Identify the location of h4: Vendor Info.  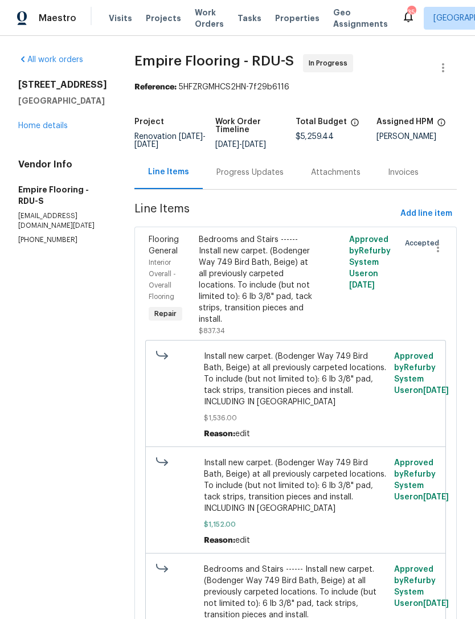
(63, 164).